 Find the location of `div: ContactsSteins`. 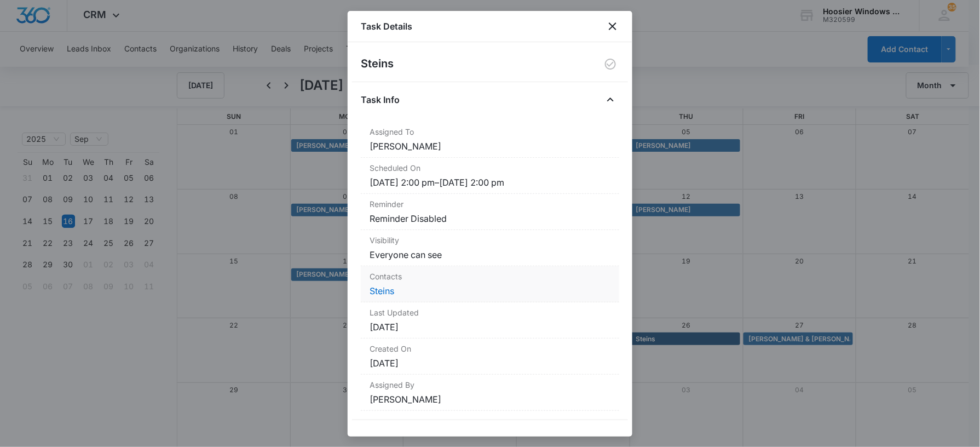

div: ContactsSteins is located at coordinates (490, 285).